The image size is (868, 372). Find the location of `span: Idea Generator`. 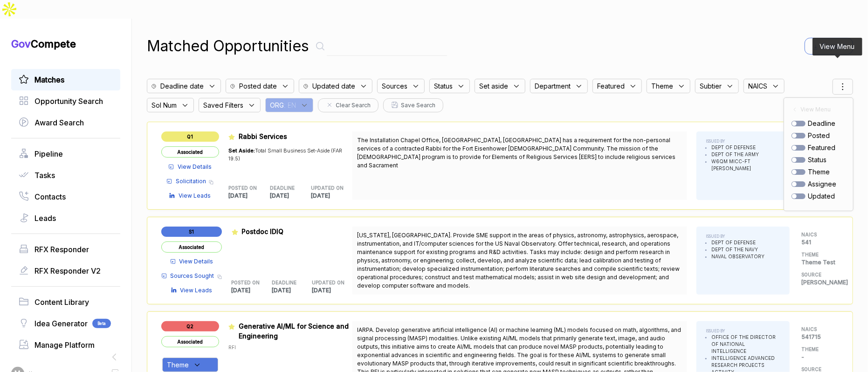

span: Idea Generator is located at coordinates (62, 324).